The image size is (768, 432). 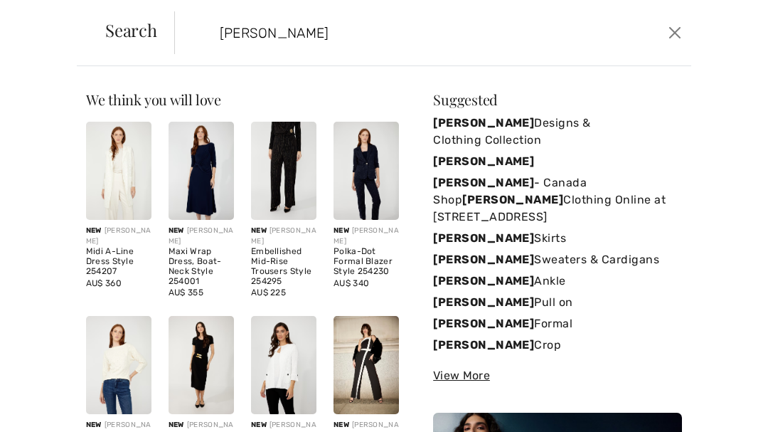 What do you see at coordinates (284, 171) in the screenshot?
I see `a: Embellished Mid-Rise Trousers Style 254295. Black/Gold` at bounding box center [284, 171].